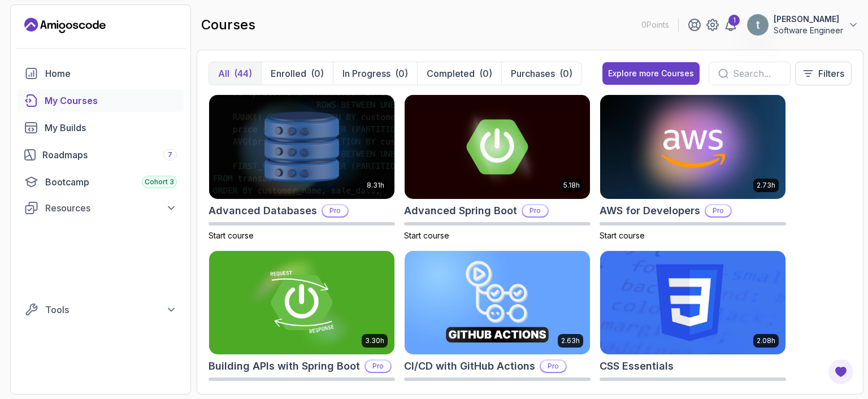 This screenshot has height=399, width=868. I want to click on div: Home, so click(110, 73).